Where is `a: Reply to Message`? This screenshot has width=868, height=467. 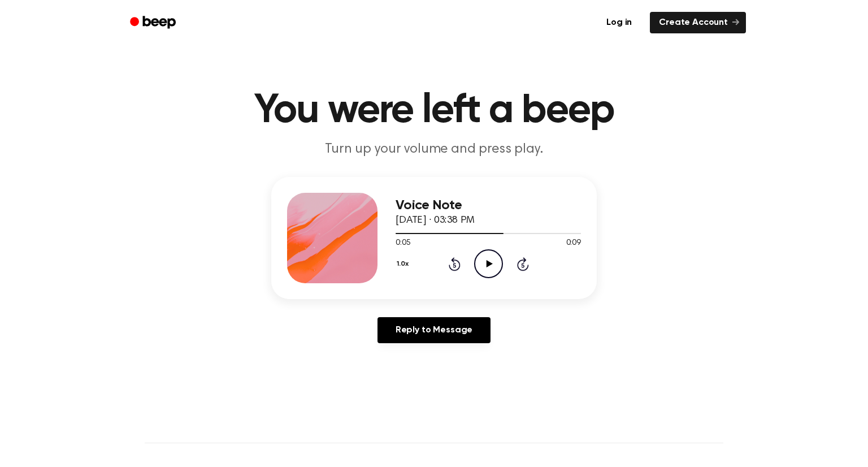 a: Reply to Message is located at coordinates (434, 330).